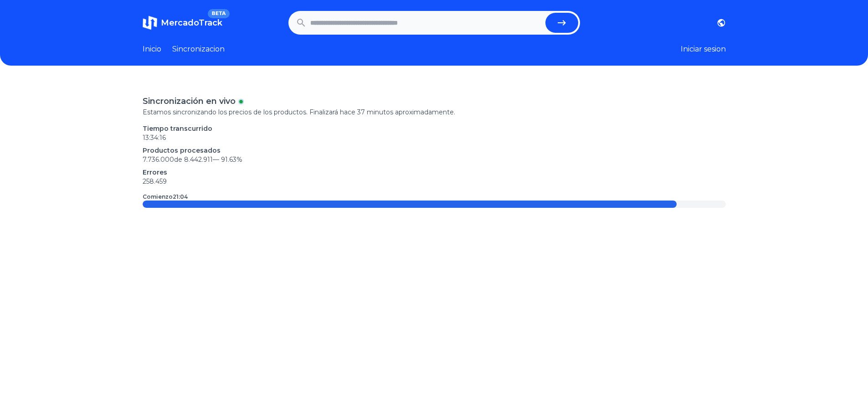 The width and height of the screenshot is (868, 412). I want to click on button: Iniciar sesion, so click(703, 50).